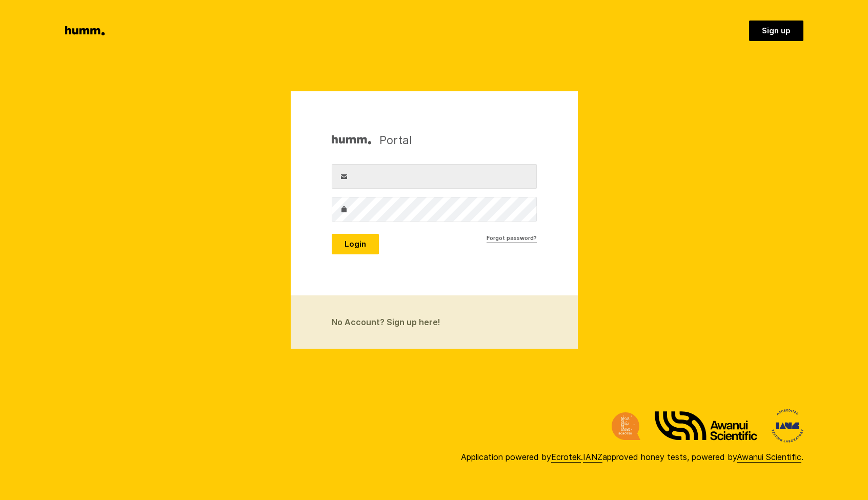 The image size is (868, 500). What do you see at coordinates (372, 139) in the screenshot?
I see `h1: Portal` at bounding box center [372, 139].